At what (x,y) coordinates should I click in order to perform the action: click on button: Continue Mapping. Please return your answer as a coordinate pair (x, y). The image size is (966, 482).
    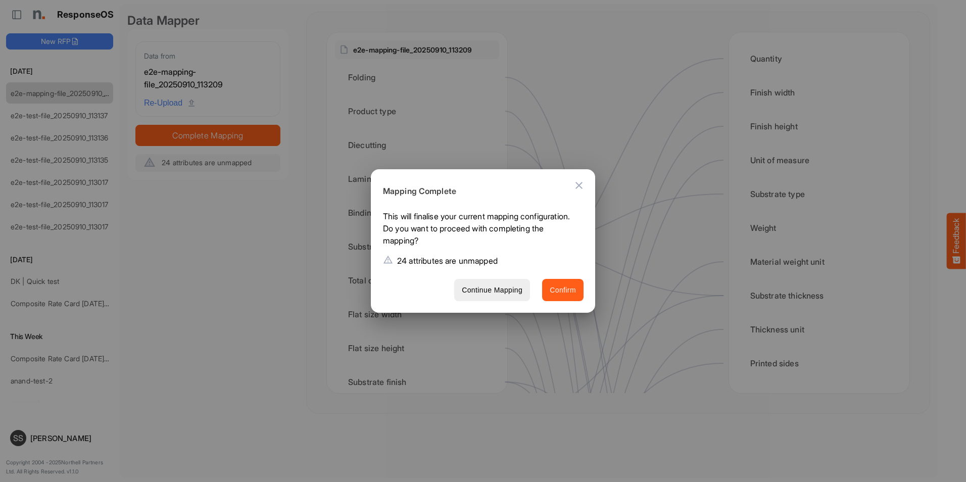
    Looking at the image, I should click on (492, 290).